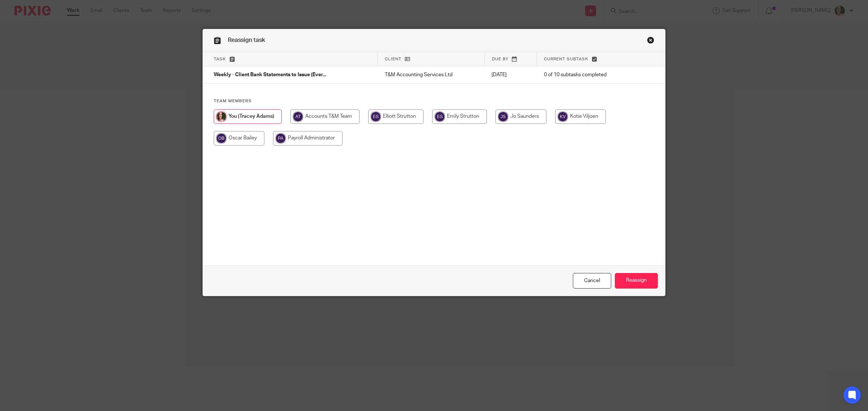 Image resolution: width=868 pixels, height=411 pixels. Describe the element at coordinates (246, 40) in the screenshot. I see `span: Reassign task` at that location.